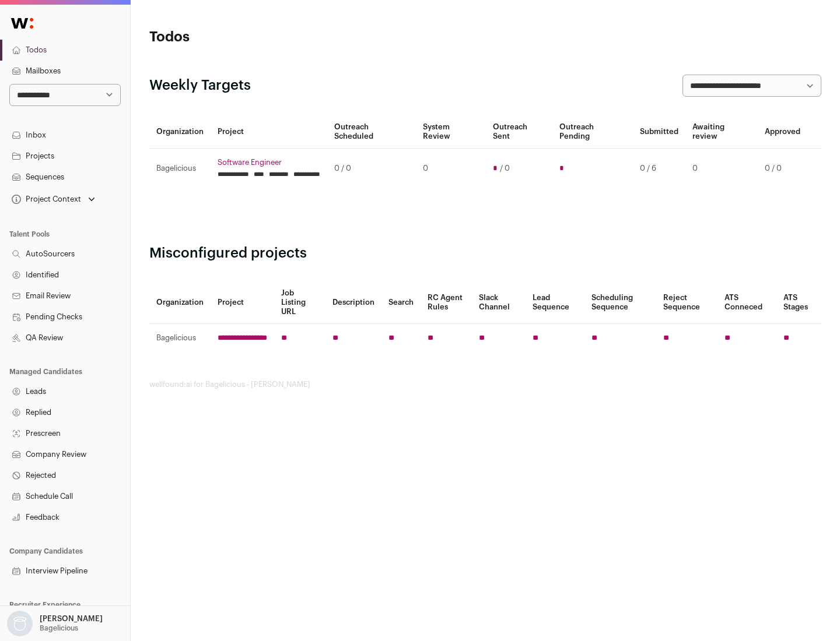 The width and height of the screenshot is (840, 641). Describe the element at coordinates (261, 37) in the screenshot. I see `h1: Todos` at that location.